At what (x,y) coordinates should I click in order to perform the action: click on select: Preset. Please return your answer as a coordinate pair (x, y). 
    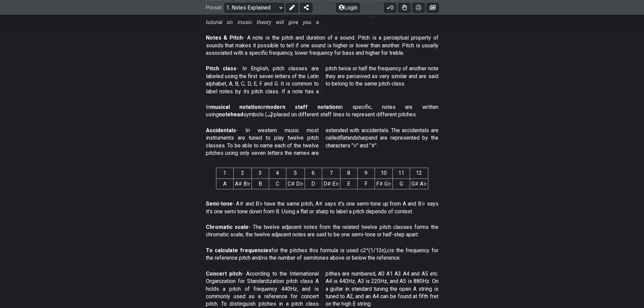
    Looking at the image, I should click on (254, 8).